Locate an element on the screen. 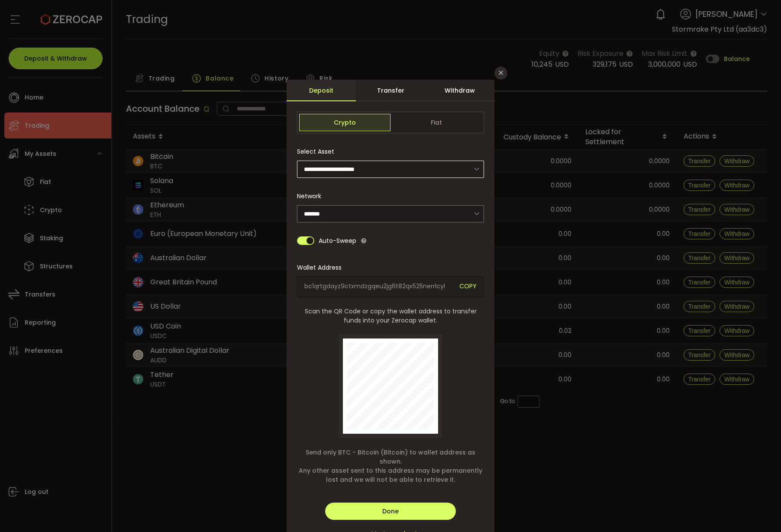  span: Crypto is located at coordinates (345, 123).